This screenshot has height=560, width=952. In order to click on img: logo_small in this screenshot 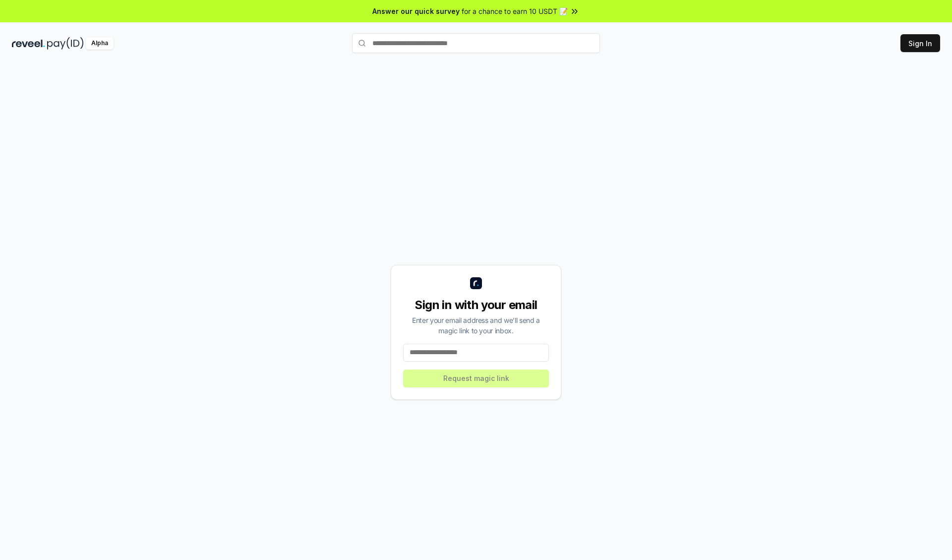, I will do `click(476, 283)`.